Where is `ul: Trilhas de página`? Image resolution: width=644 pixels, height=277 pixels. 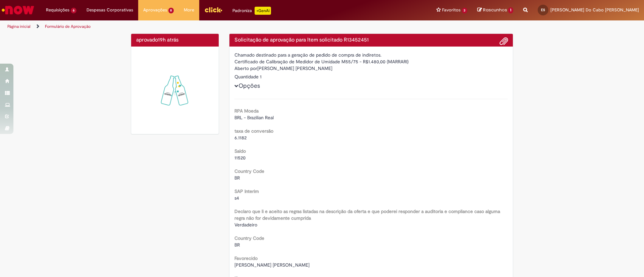
ul: Trilhas de página is located at coordinates (215, 26).